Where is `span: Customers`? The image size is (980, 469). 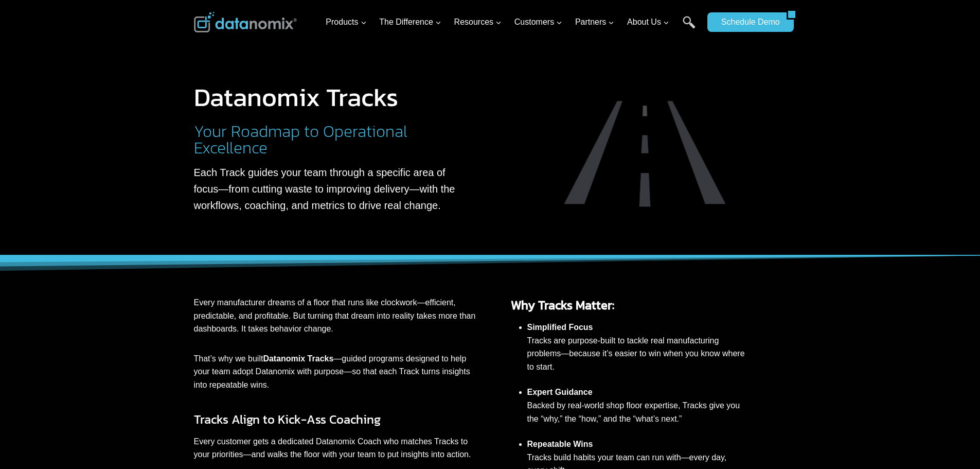 span: Customers is located at coordinates (538, 22).